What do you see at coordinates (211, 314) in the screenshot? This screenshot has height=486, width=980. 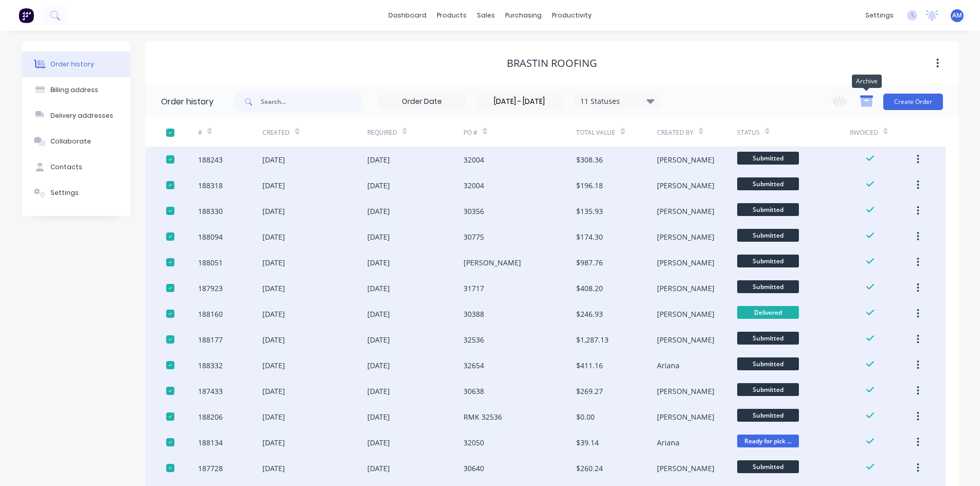 I see `div: 188160` at bounding box center [211, 314].